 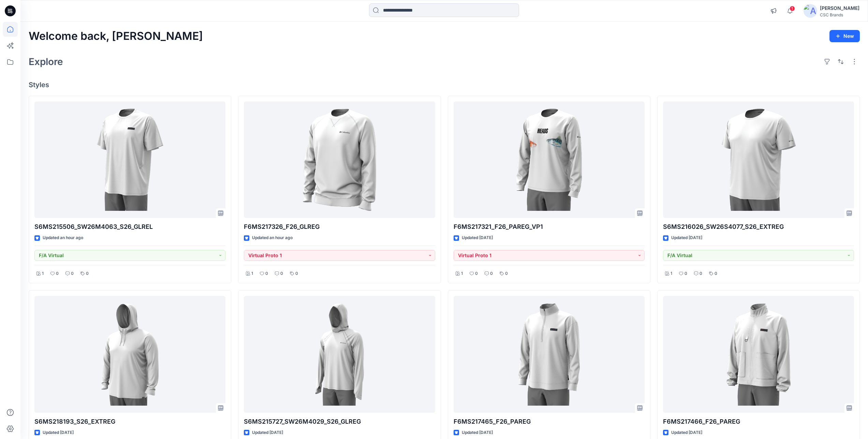 I want to click on span: 1, so click(x=792, y=9).